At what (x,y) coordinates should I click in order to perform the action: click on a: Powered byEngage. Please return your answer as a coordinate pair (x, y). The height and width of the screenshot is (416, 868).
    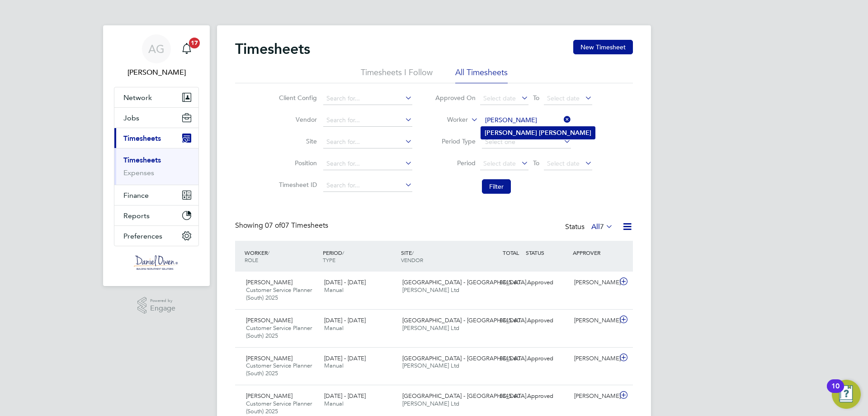
    Looking at the image, I should click on (157, 305).